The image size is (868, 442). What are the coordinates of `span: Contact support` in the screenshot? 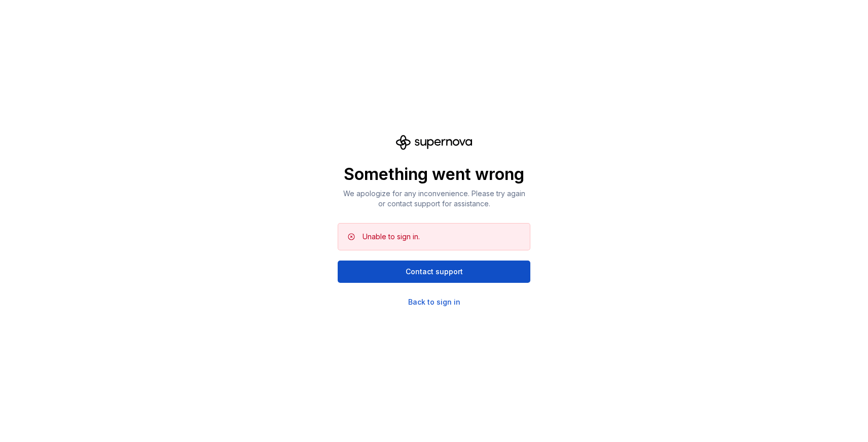 It's located at (434, 272).